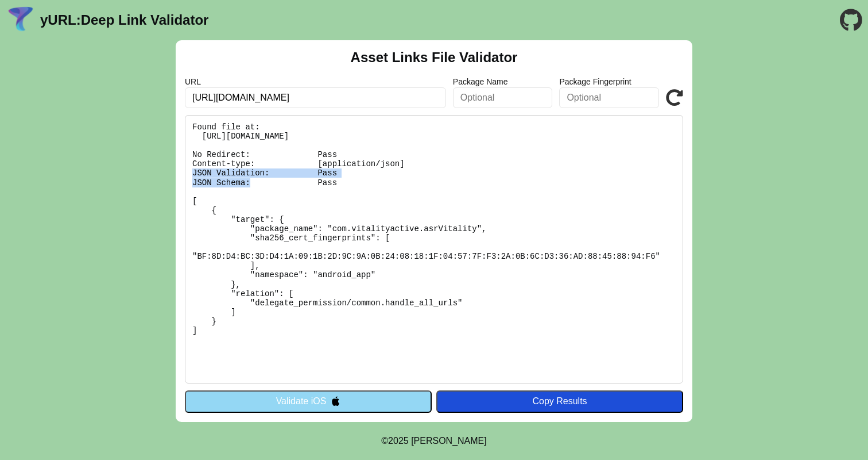 This screenshot has height=460, width=868. What do you see at coordinates (449, 440) in the screenshot?
I see `a: Michael Ibragimchayev's Personal Site` at bounding box center [449, 440].